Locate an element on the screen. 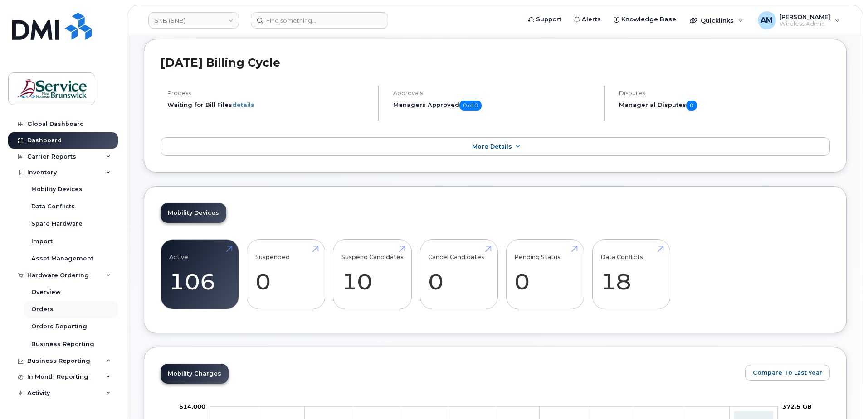 The width and height of the screenshot is (868, 419). h5: Managerial Disputes is located at coordinates (724, 105).